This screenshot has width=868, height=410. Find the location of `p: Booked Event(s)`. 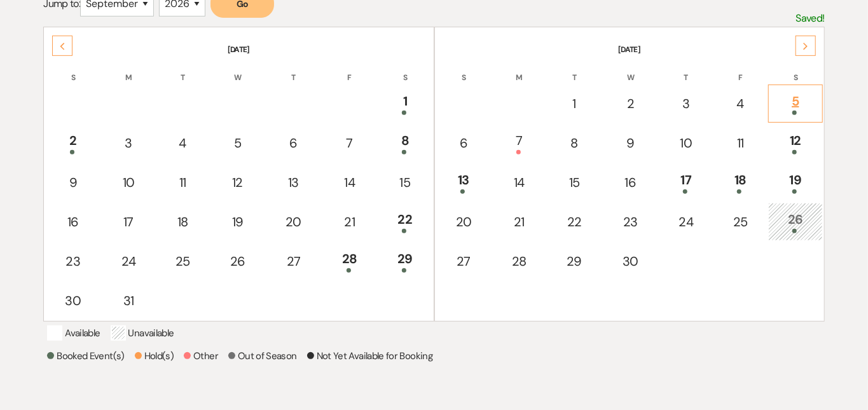

p: Booked Event(s) is located at coordinates (85, 356).